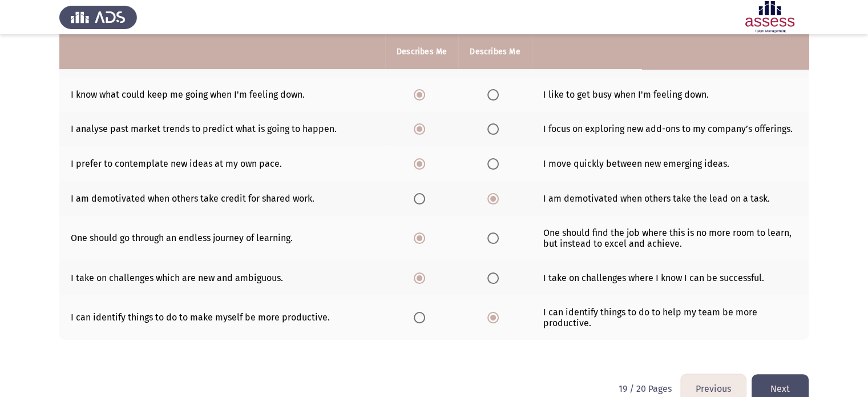 The width and height of the screenshot is (868, 397). What do you see at coordinates (670, 277) in the screenshot?
I see `td: I take on challenges where I know I can be successful.` at bounding box center [670, 277].